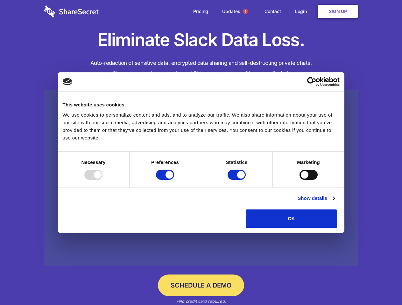 This screenshot has width=402, height=305. What do you see at coordinates (201, 40) in the screenshot?
I see `h1: Eliminate Slack Data Loss.` at bounding box center [201, 40].